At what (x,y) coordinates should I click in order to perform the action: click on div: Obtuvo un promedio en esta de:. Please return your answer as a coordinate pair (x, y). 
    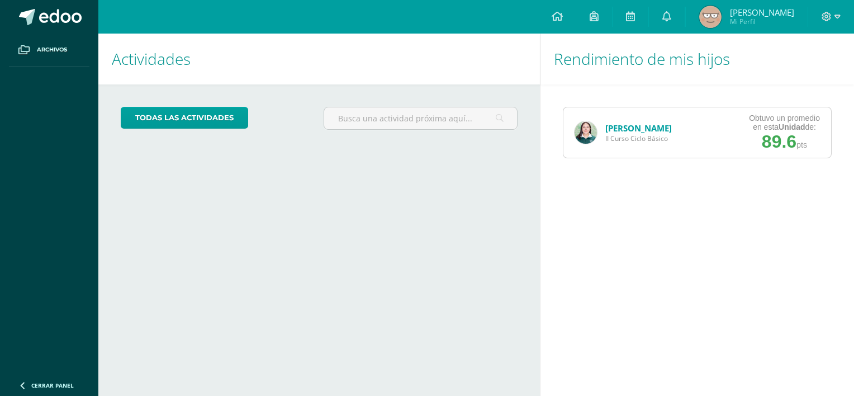
    Looking at the image, I should click on (784, 122).